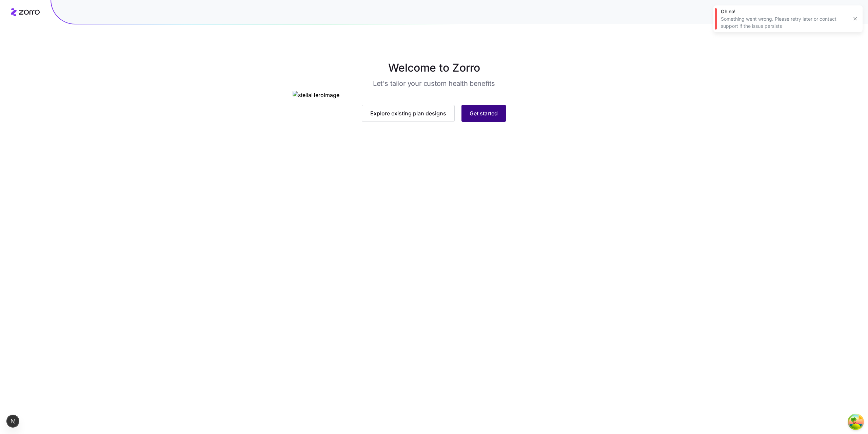 The width and height of the screenshot is (868, 434). I want to click on span: Get started, so click(484, 113).